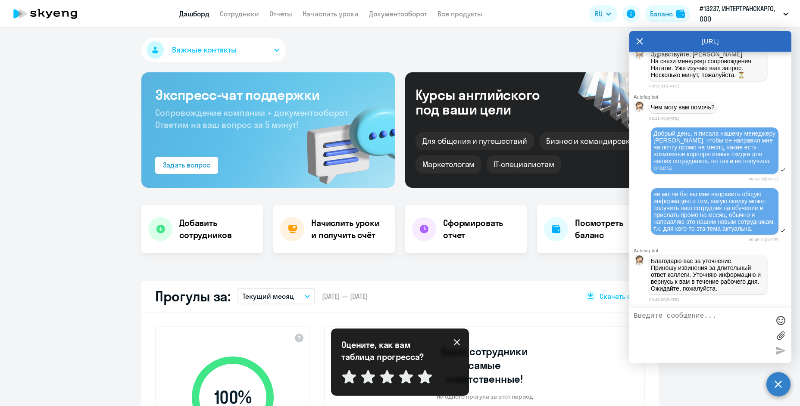 Image resolution: width=800 pixels, height=406 pixels. I want to click on div: Курсы английского под ваши цели, so click(489, 102).